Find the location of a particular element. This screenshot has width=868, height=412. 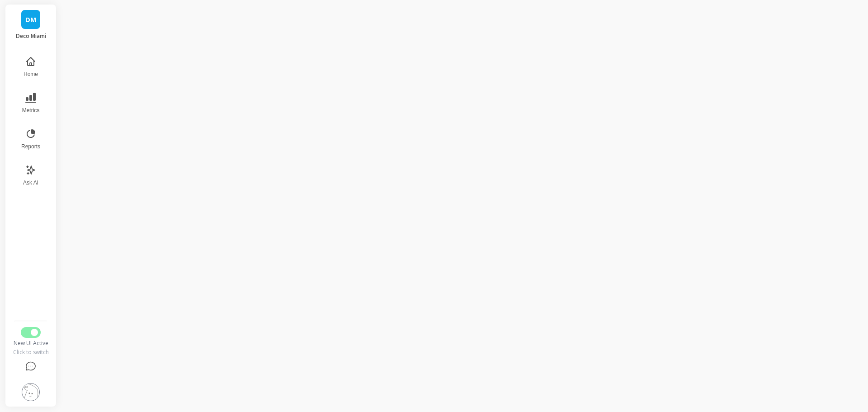

button: Reports is located at coordinates (31, 139).